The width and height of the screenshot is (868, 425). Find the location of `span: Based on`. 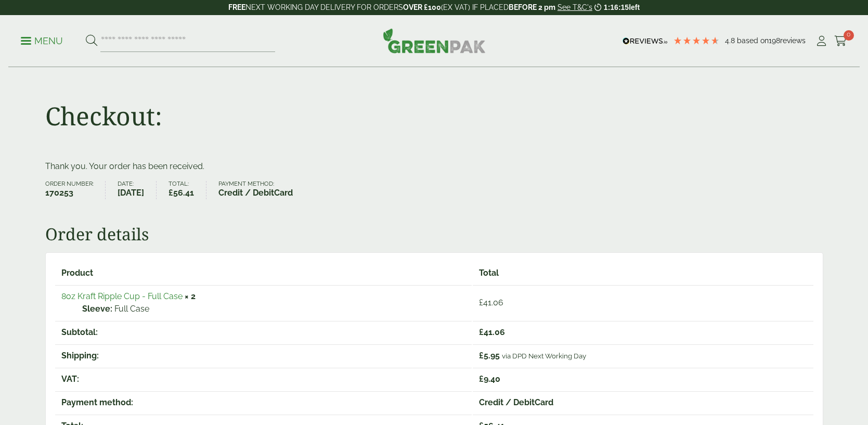

span: Based on is located at coordinates (752, 40).